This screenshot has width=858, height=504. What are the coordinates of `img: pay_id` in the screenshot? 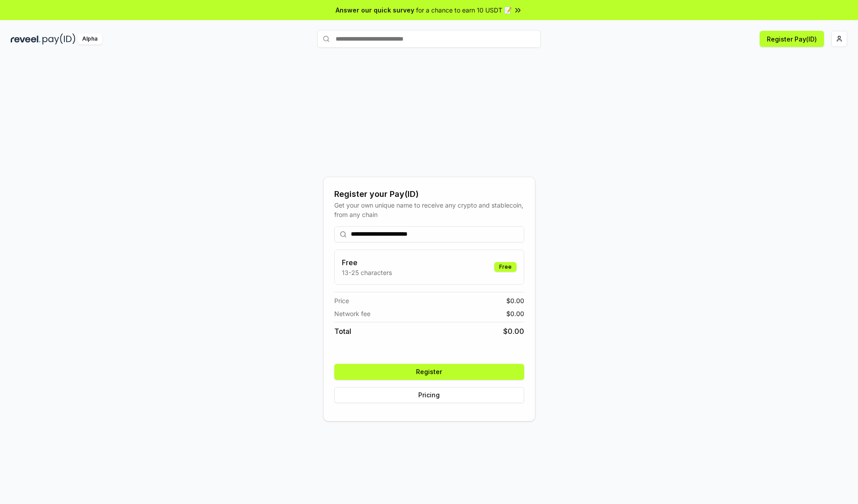 It's located at (59, 39).